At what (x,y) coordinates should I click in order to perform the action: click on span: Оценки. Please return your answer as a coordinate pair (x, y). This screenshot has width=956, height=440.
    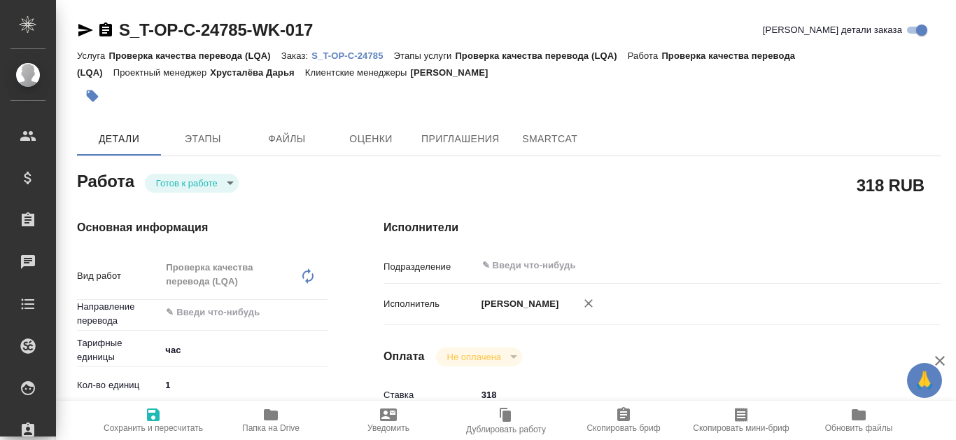
    Looking at the image, I should click on (371, 139).